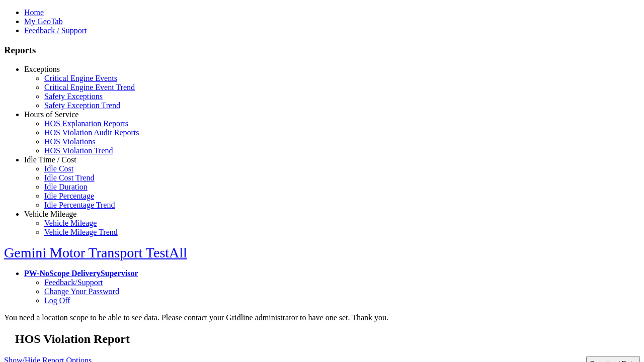 This screenshot has height=362, width=644. Describe the element at coordinates (322, 50) in the screenshot. I see `h3: Reports` at that location.